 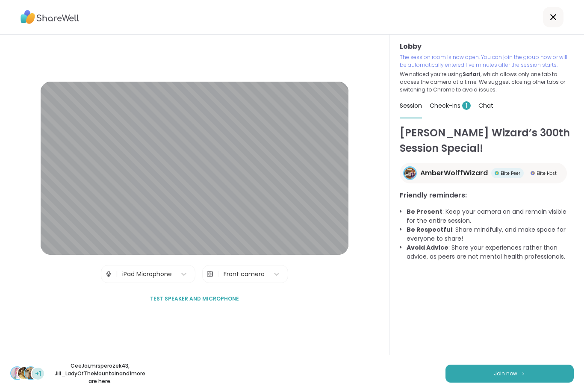 I want to click on img: ShareWell Logomark, so click(x=523, y=373).